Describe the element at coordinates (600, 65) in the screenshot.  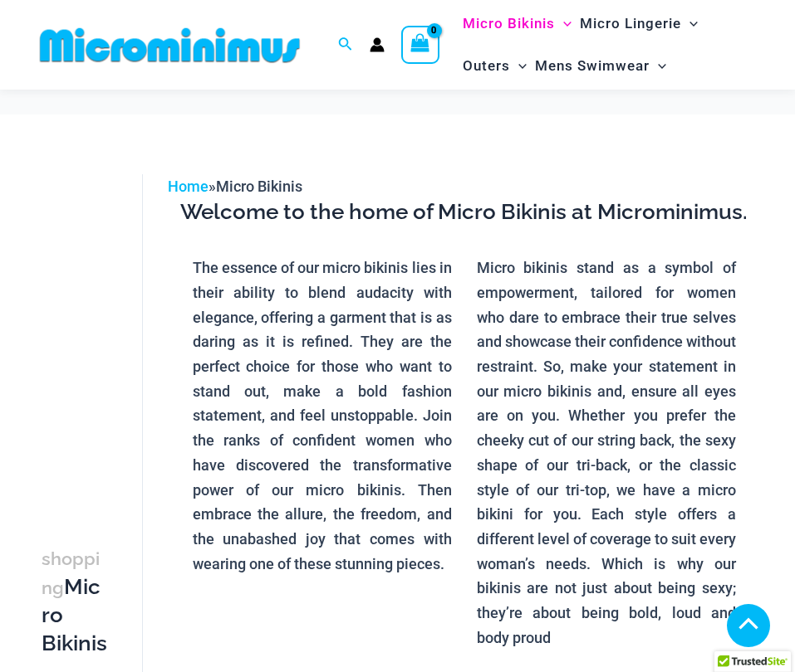
I see `a: Mens SwimwearMenu ToggleMenu Toggle` at that location.